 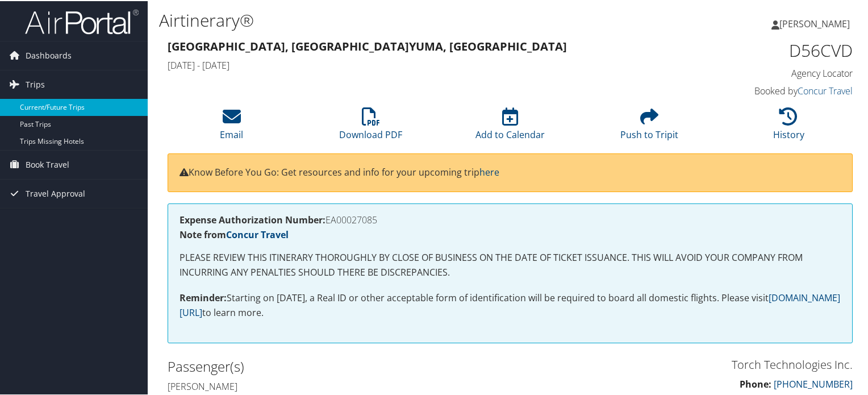 I want to click on span: Dashboards, so click(x=48, y=55).